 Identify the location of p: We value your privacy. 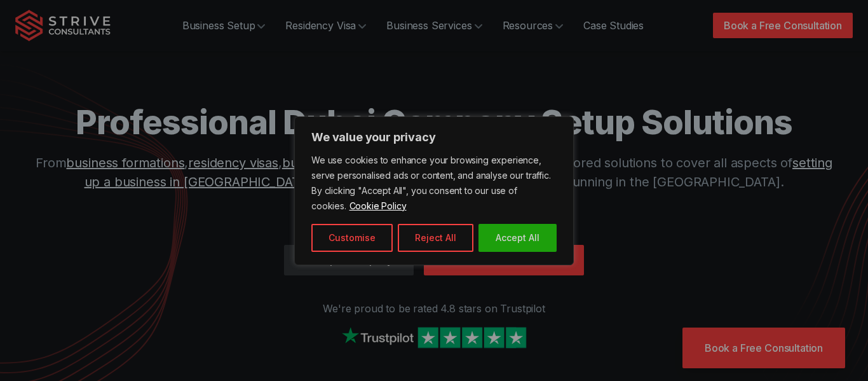
(434, 137).